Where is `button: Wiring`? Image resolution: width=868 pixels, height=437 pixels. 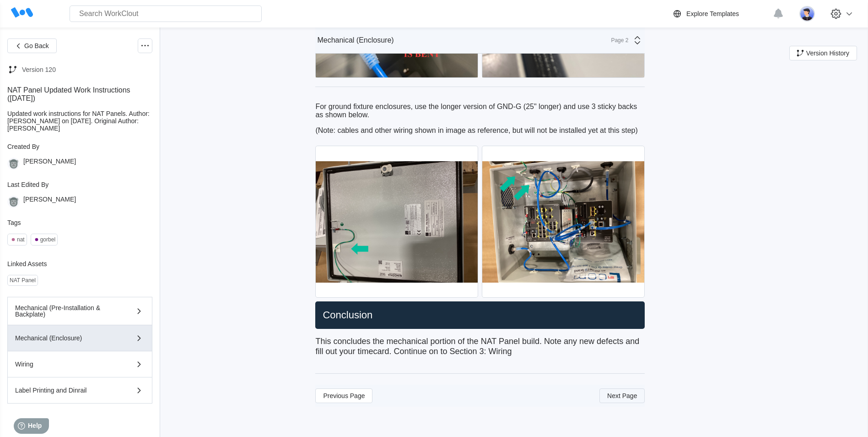
button: Wiring is located at coordinates (79, 364).